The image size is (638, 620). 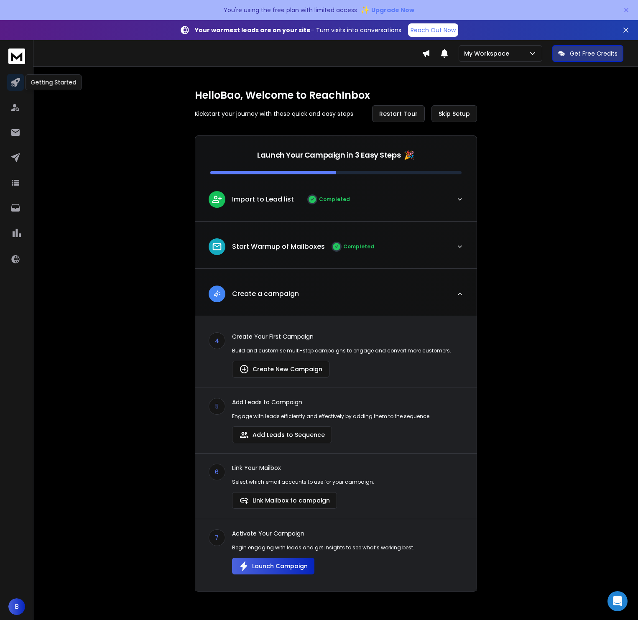 What do you see at coordinates (342, 337) in the screenshot?
I see `p: Create Your First Campaign` at bounding box center [342, 337].